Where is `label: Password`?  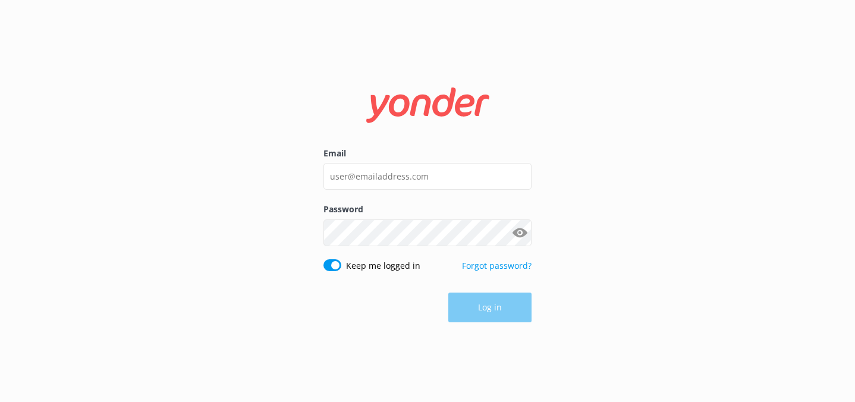
label: Password is located at coordinates (427, 209).